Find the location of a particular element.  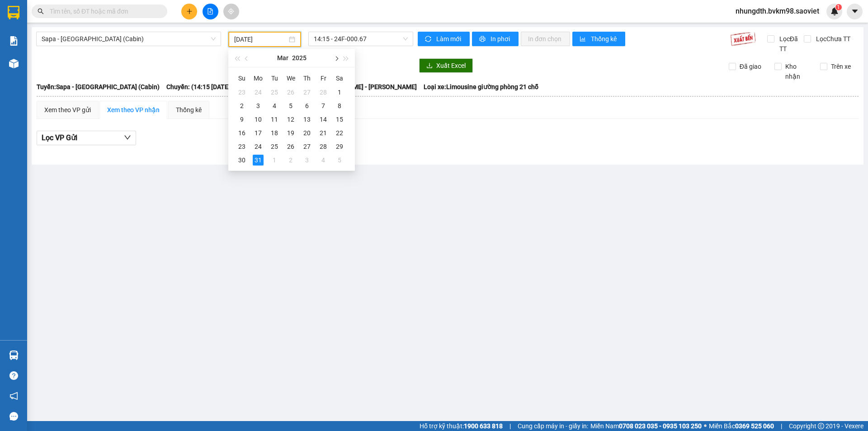

td: 2025-03-06 is located at coordinates (307, 106).